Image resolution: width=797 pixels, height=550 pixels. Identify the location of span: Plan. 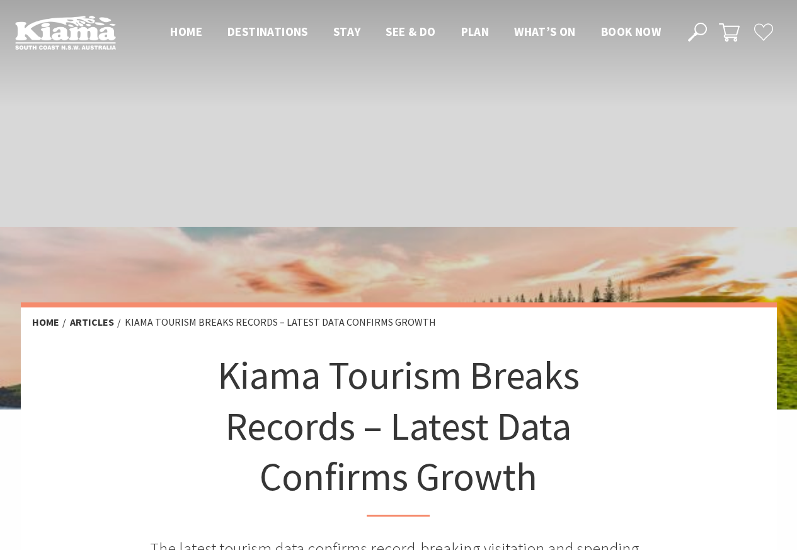
(475, 32).